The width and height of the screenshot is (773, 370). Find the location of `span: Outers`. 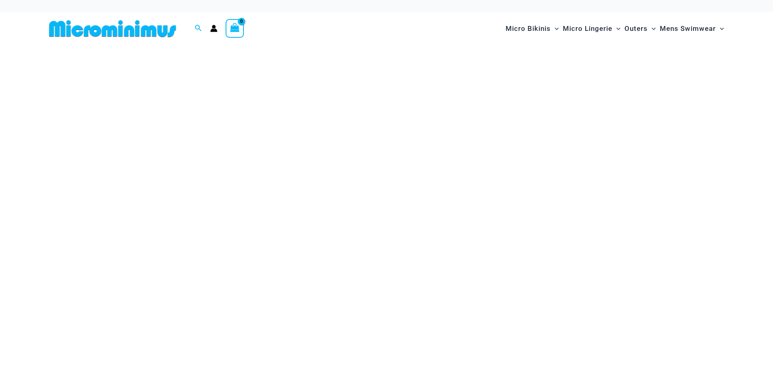

span: Outers is located at coordinates (636, 28).